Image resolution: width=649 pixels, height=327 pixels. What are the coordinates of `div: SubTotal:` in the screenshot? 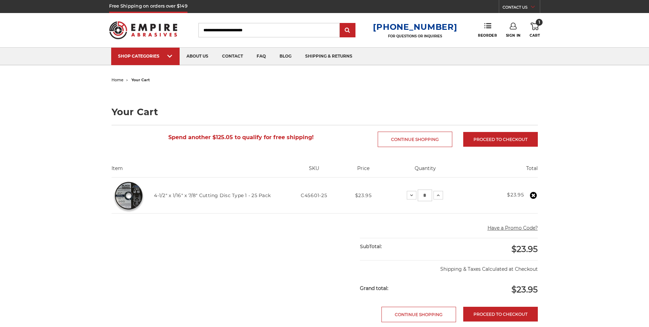 It's located at (405, 246).